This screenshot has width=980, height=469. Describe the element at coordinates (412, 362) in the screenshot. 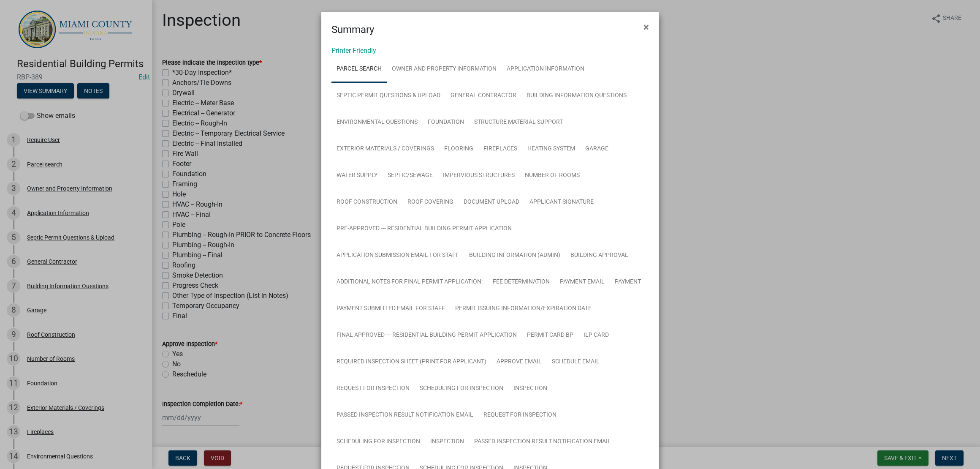

I see `a: Required Inspection Sheet (Print for Applicant)` at that location.